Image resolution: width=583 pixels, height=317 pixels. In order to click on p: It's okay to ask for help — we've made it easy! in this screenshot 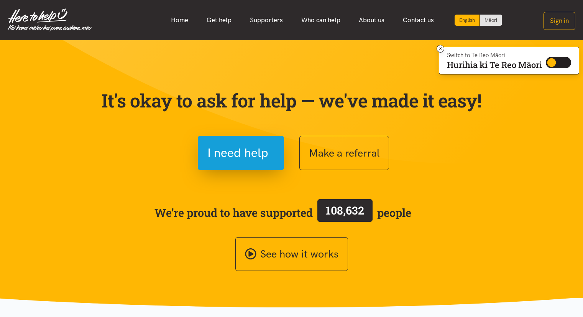, I will do `click(292, 100)`.